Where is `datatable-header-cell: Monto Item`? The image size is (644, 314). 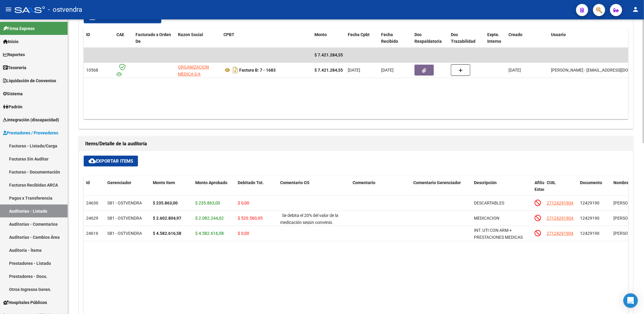
datatable-header-cell: Monto Item is located at coordinates (172, 190).